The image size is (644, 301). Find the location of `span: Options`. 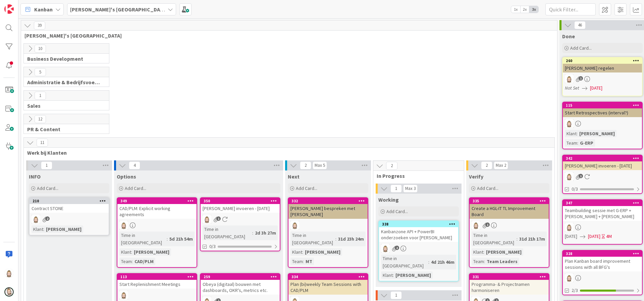

span: Options is located at coordinates (127, 176).